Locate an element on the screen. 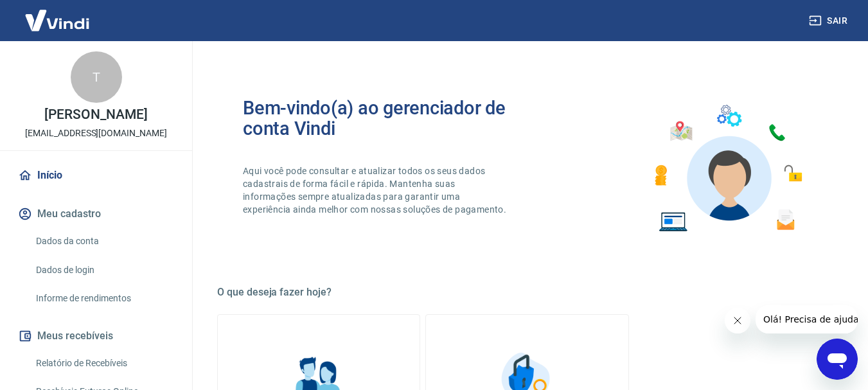 This screenshot has width=868, height=390. h2: Bem-vindo(a) ao gerenciador de conta Vindi is located at coordinates (385, 118).